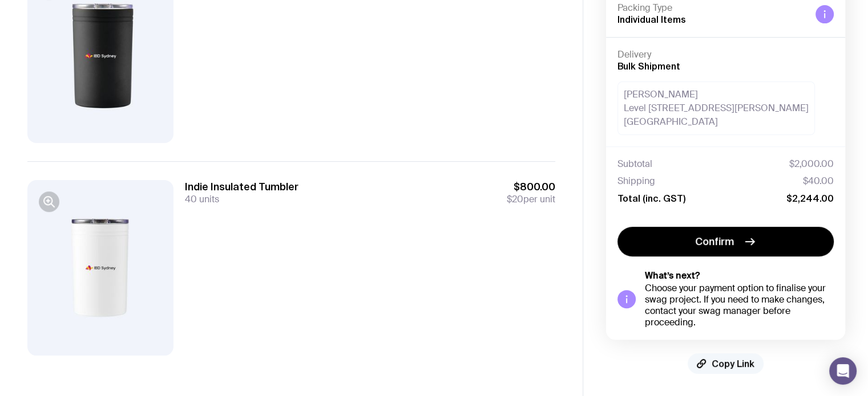  Describe the element at coordinates (843, 371) in the screenshot. I see `div: Open Intercom Messenger` at that location.